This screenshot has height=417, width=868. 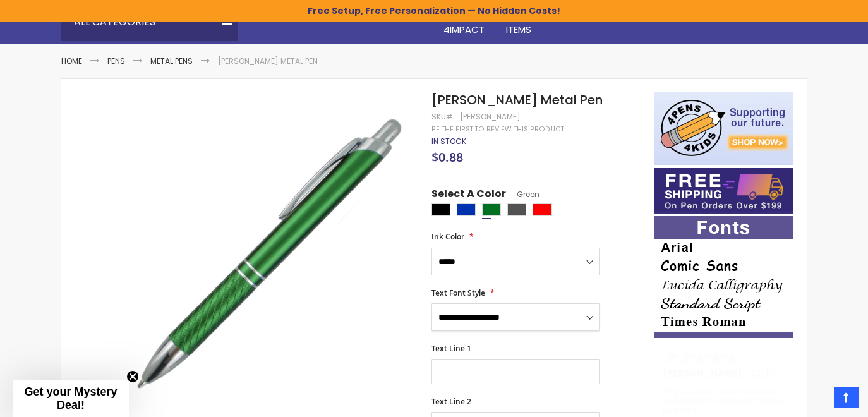 I want to click on span: 4Pens 4impact, so click(x=464, y=23).